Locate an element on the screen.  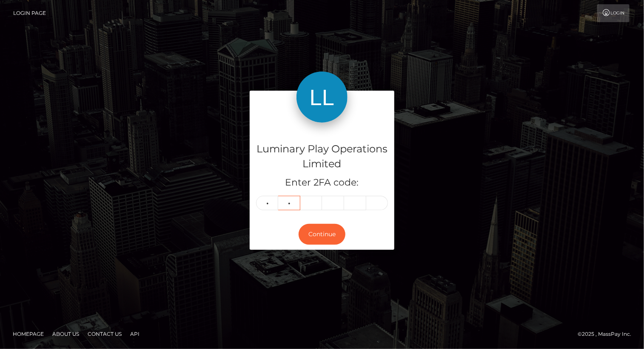
img: Luminary Play Operations Limited is located at coordinates (322, 97).